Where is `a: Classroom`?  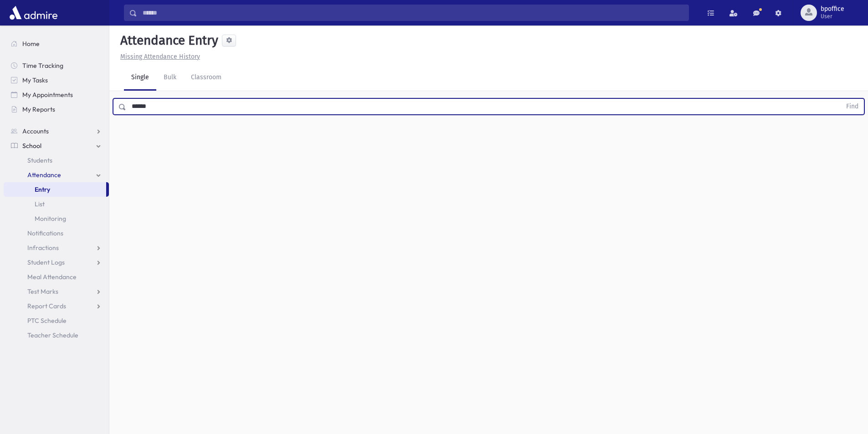 a: Classroom is located at coordinates (206, 78).